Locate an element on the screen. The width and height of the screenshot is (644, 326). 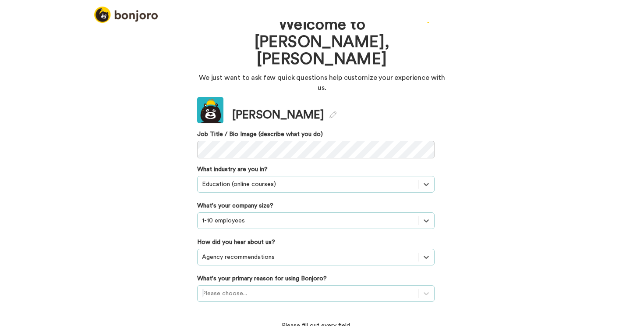
label: What's your primary reason for using Bonjoro? is located at coordinates (262, 279).